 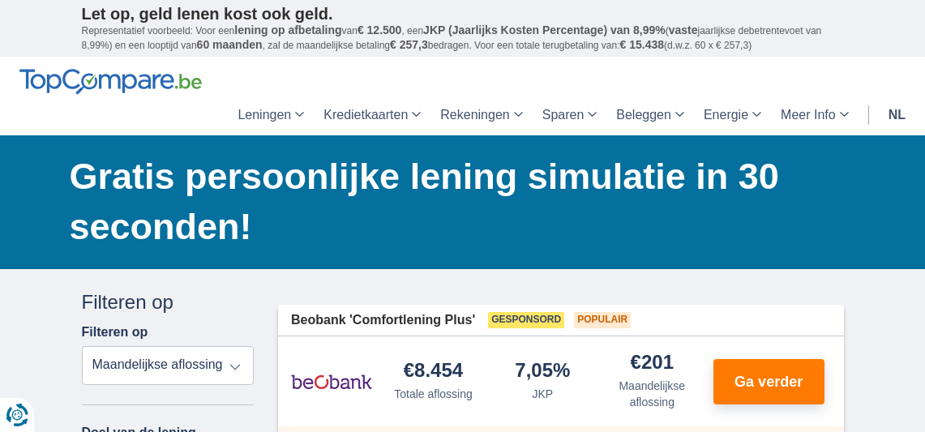 I want to click on h1: Gratis persoonlijke lening simulatie in 30 seconden!, so click(x=457, y=202).